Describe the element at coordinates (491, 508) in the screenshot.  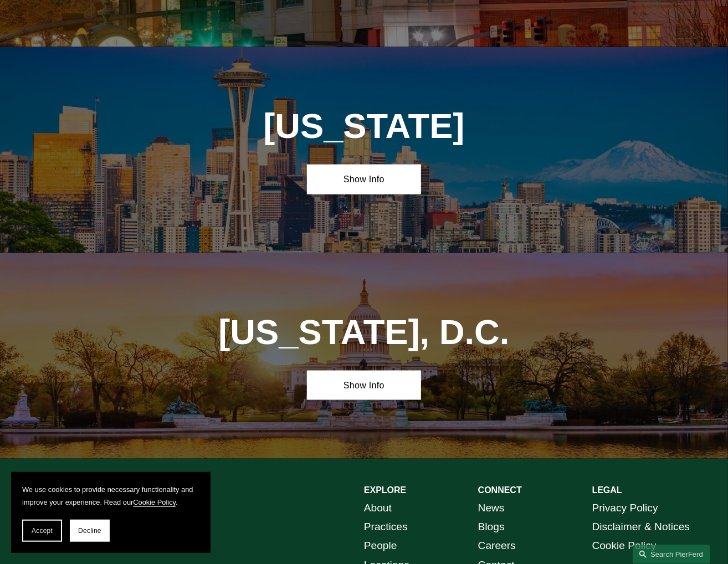
I see `a: News` at that location.